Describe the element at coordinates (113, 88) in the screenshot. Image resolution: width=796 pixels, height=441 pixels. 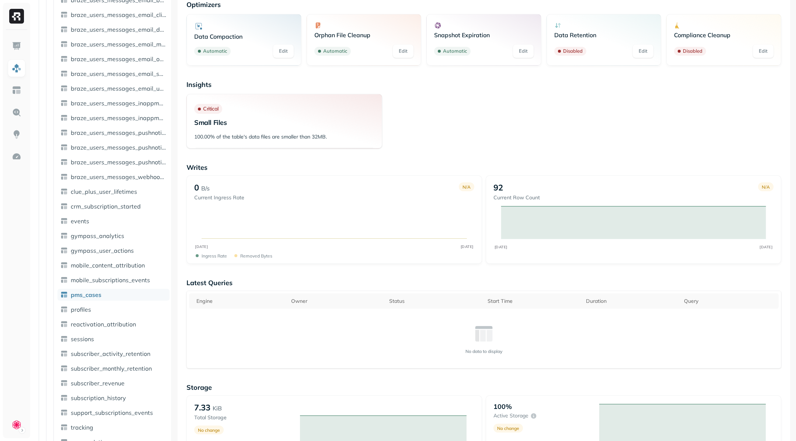
I see `a: braze_users_messages_email_unsubscribe` at that location.